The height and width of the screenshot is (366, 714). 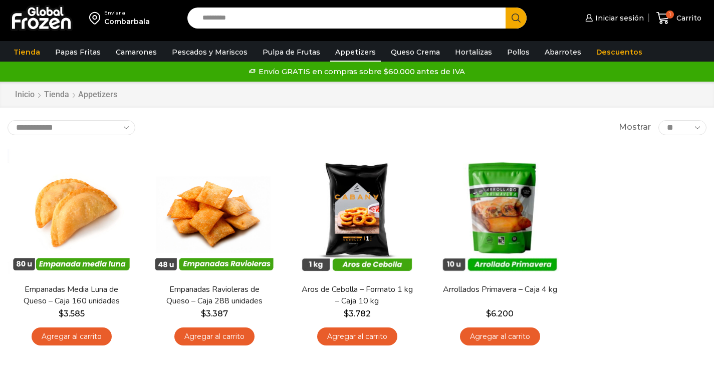 What do you see at coordinates (635, 127) in the screenshot?
I see `span: Mostrar` at bounding box center [635, 127].